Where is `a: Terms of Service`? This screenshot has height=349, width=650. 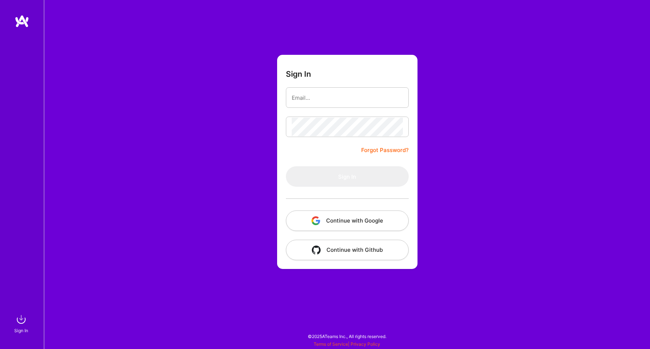
a: Terms of Service is located at coordinates (331, 344).